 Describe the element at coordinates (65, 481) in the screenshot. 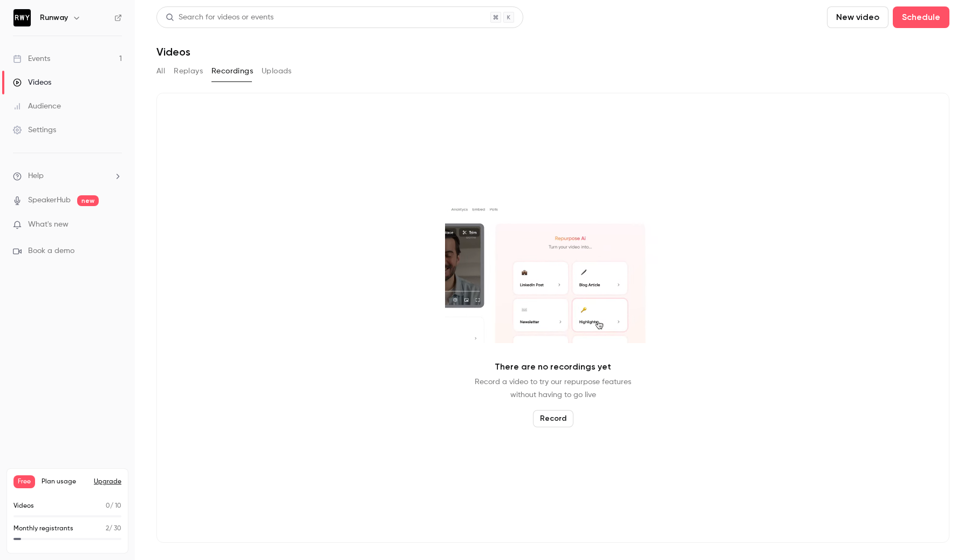

I see `span: Plan usage` at that location.